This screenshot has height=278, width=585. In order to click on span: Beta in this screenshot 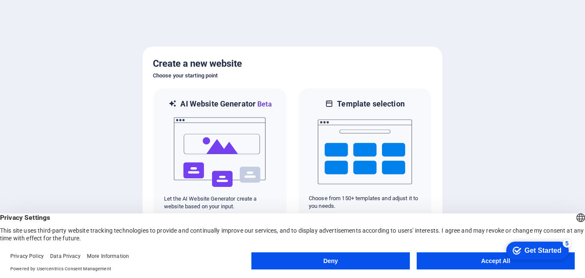, I will do `click(264, 104)`.